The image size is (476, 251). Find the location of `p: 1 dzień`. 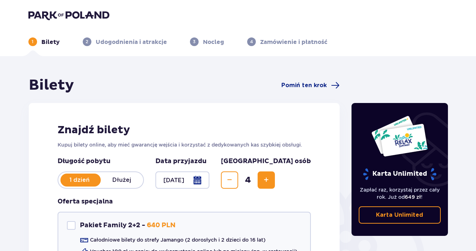

p: 1 dzień is located at coordinates (80, 180).